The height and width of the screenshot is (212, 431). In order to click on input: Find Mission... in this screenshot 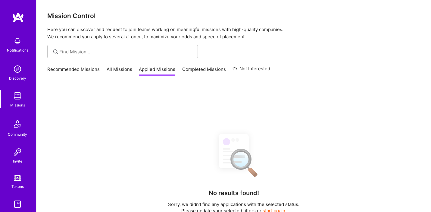, I will do `click(126, 52)`.